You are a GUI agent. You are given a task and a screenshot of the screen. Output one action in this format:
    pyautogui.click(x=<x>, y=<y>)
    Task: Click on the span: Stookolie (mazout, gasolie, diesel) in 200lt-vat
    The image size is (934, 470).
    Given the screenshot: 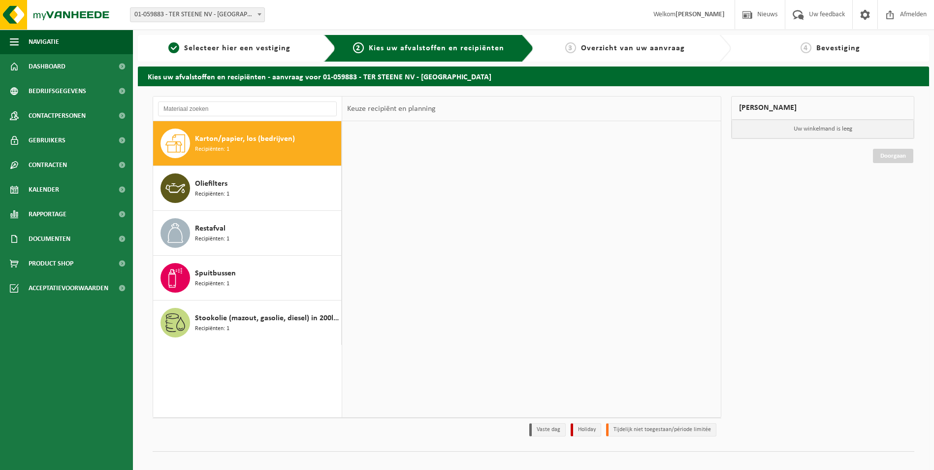 What is the action you would take?
    pyautogui.click(x=267, y=318)
    